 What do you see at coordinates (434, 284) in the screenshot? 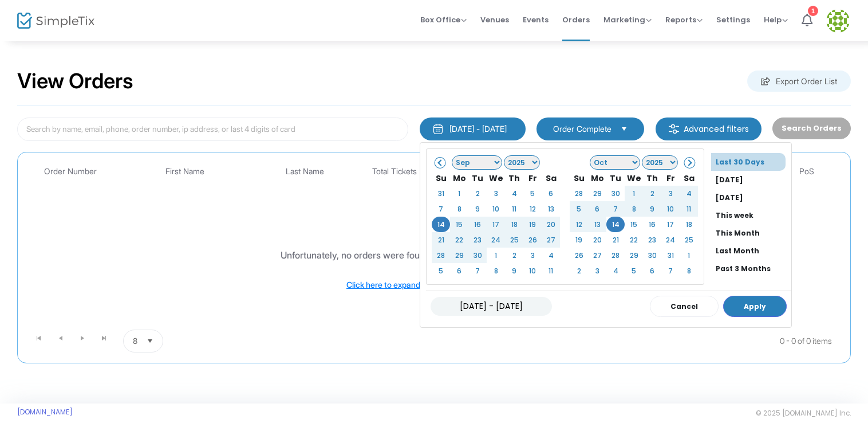
I see `span: Click here to expand your search to the last year` at bounding box center [434, 284].